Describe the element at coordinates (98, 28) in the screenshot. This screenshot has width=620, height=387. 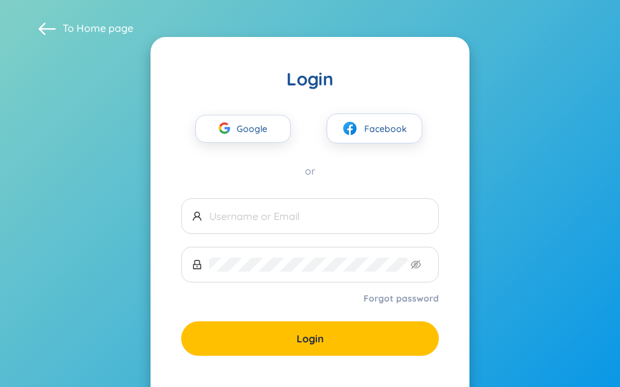
I see `span: To` at that location.